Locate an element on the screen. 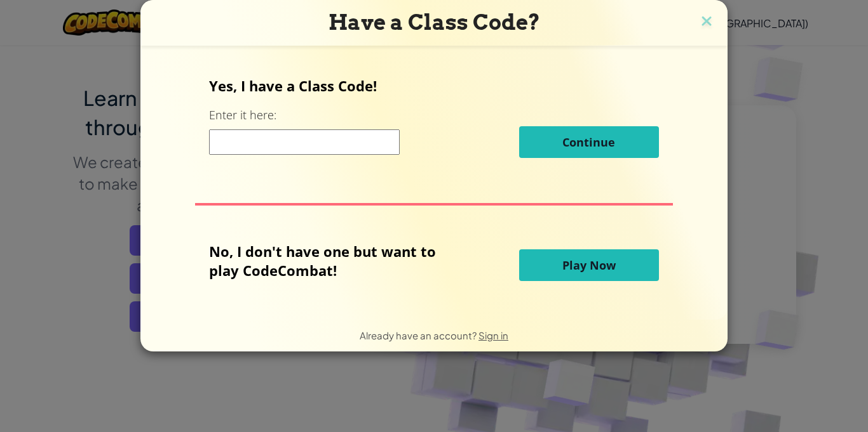 This screenshot has height=432, width=868. button: Continue is located at coordinates (589, 142).